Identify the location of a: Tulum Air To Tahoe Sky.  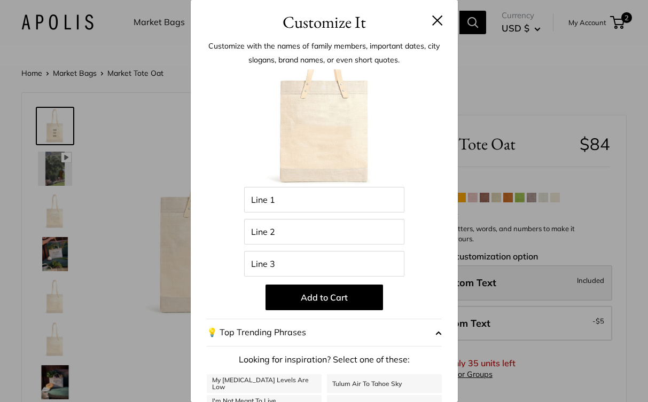
(384, 384).